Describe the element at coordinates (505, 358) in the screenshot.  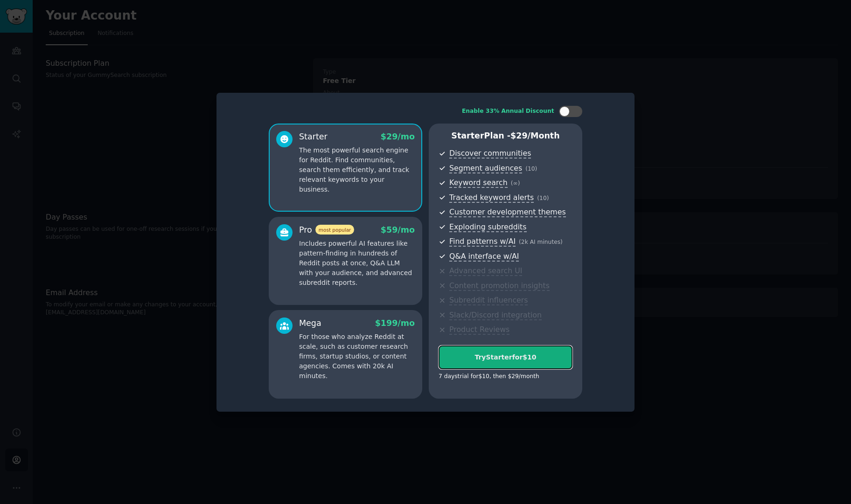
I see `div: Try Starter for $10` at that location.